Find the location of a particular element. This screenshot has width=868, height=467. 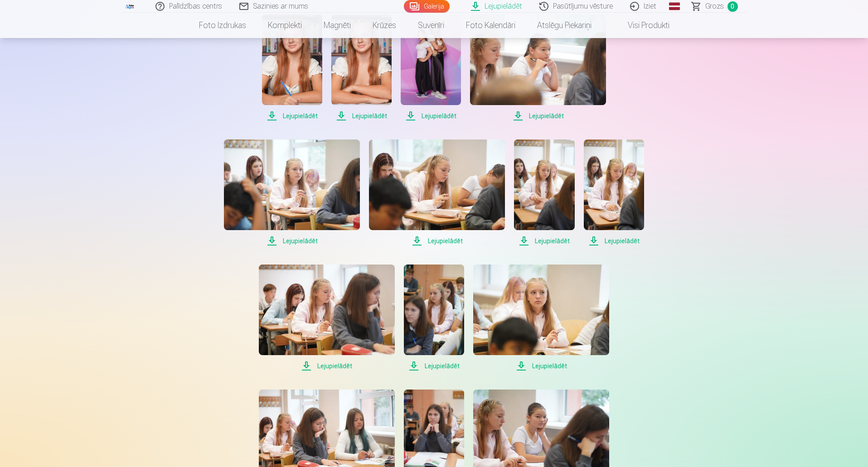

a: Krūzes is located at coordinates (384, 25).